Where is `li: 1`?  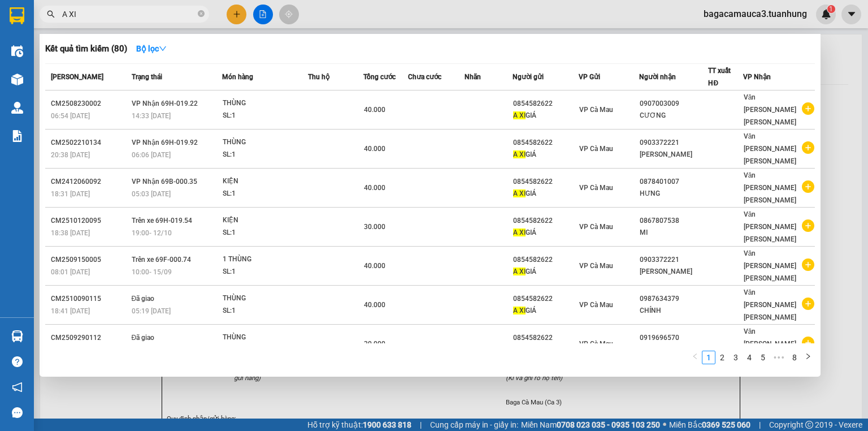
li: 1 is located at coordinates (709, 357).